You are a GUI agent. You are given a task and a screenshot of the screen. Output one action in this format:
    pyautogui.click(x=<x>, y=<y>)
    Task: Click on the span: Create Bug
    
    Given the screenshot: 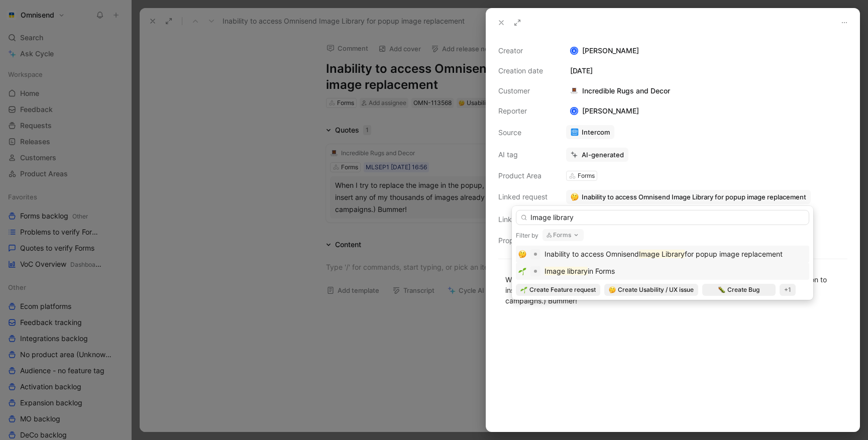 What is the action you would take?
    pyautogui.click(x=744, y=290)
    